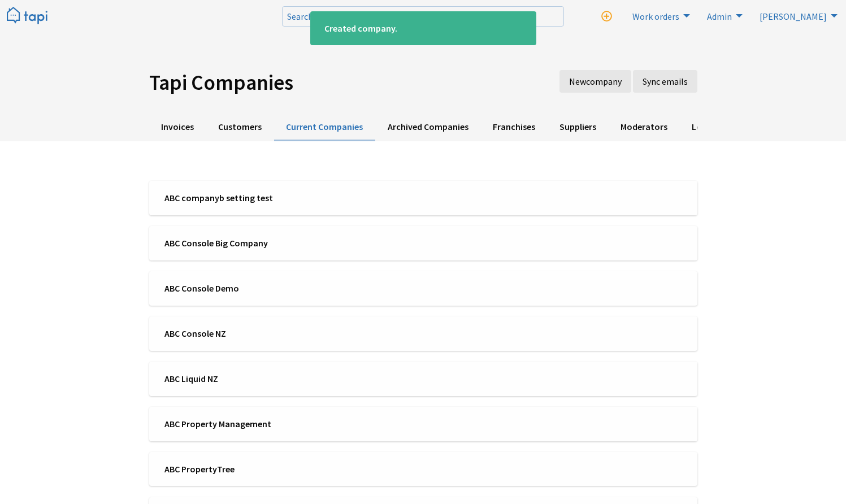  I want to click on i: New work order, so click(606, 16).